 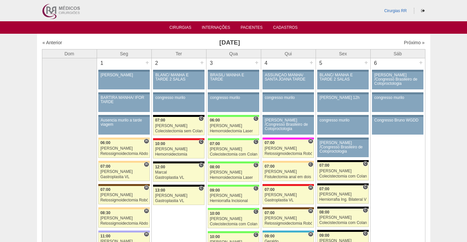 I want to click on span: 12:00, so click(x=160, y=167).